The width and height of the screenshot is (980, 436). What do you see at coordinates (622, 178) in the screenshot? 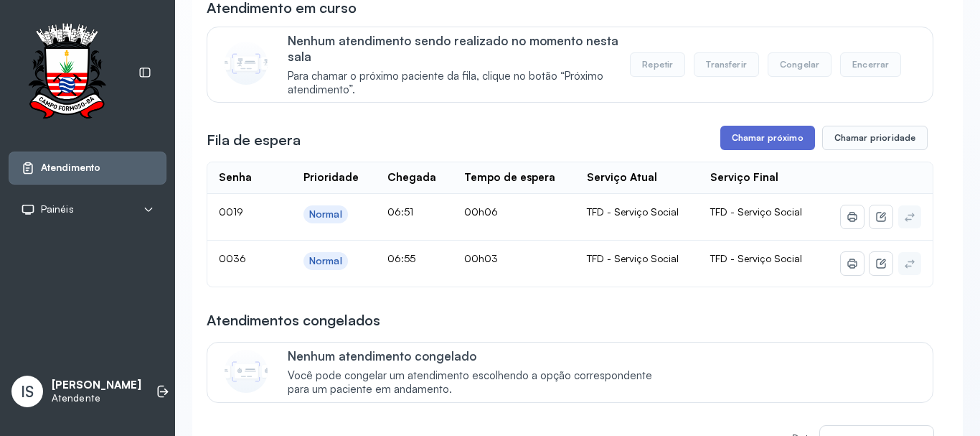
I see `div: Serviço Atual` at bounding box center [622, 178].